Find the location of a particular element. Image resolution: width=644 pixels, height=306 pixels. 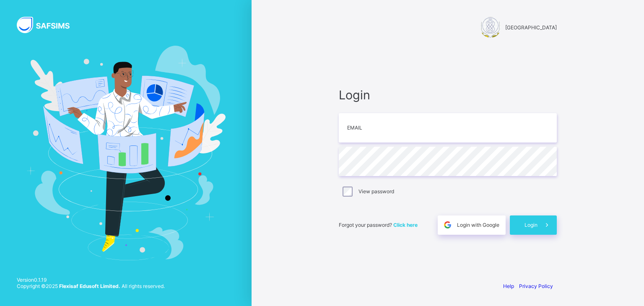

img: Hero Image is located at coordinates (126, 153).